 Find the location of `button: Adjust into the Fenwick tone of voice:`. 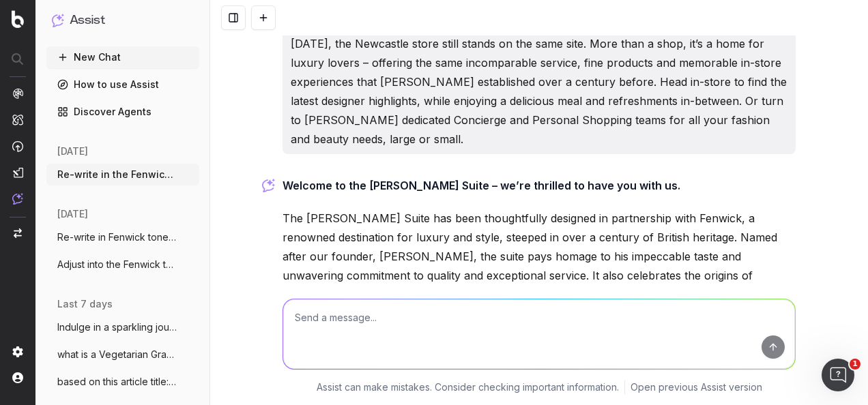

button: Adjust into the Fenwick tone of voice: is located at coordinates (123, 264).